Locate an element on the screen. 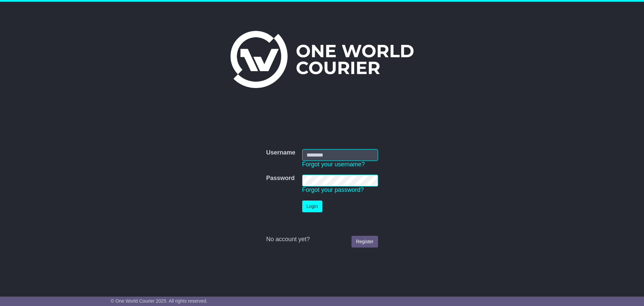 This screenshot has height=306, width=644. label: Username is located at coordinates (280, 153).